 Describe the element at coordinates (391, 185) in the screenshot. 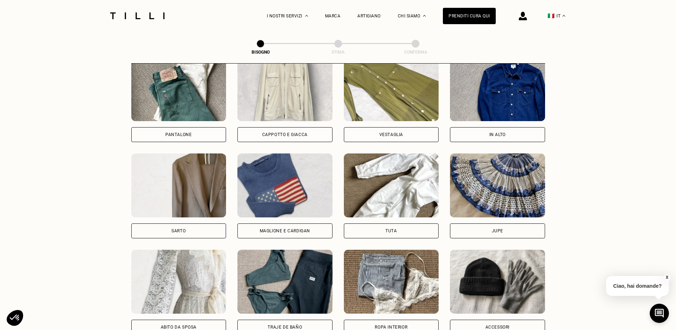

I see `img: Tilli retouche votre Tuta` at that location.